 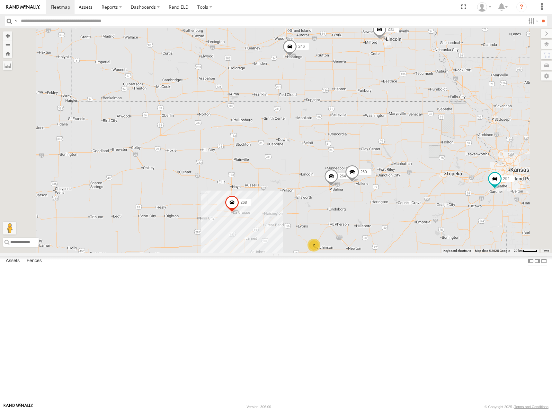 What do you see at coordinates (492, 251) in the screenshot?
I see `span: Map data ©2025 Google` at bounding box center [492, 251].